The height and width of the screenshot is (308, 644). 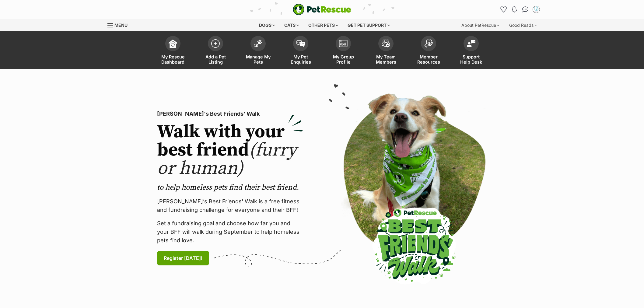 I want to click on a: Conversations, so click(x=525, y=10).